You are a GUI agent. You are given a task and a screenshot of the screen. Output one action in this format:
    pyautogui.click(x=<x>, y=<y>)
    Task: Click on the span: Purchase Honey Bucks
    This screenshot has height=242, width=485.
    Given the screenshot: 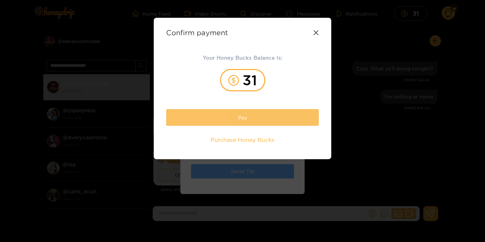 What is the action you would take?
    pyautogui.click(x=242, y=139)
    